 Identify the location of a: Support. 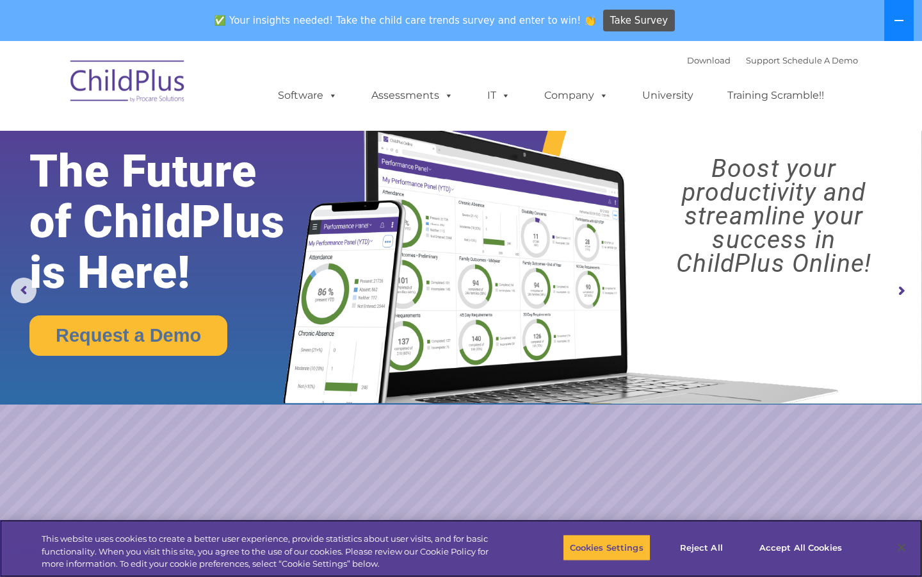
(763, 60).